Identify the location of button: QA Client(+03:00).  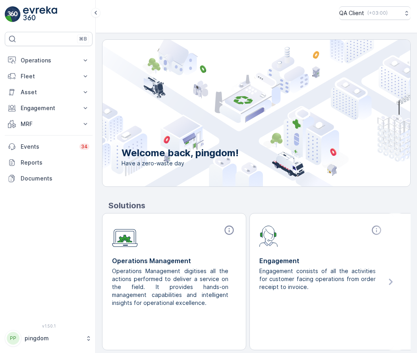
(375, 13).